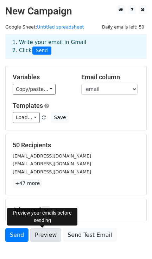 The height and width of the screenshot is (259, 152). I want to click on span: Daily emails left: 50, so click(123, 27).